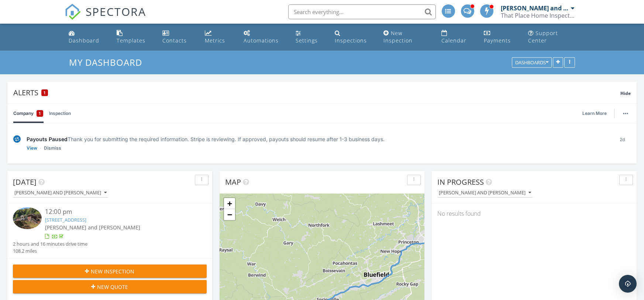 Image resolution: width=644 pixels, height=300 pixels. Describe the element at coordinates (84, 41) in the screenshot. I see `div: Dashboard` at that location.